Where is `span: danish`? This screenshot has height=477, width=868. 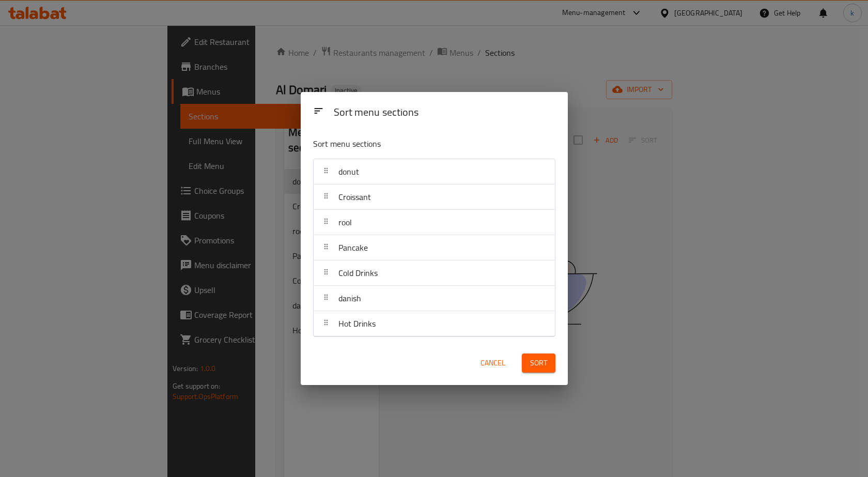
span: danish is located at coordinates (350, 298).